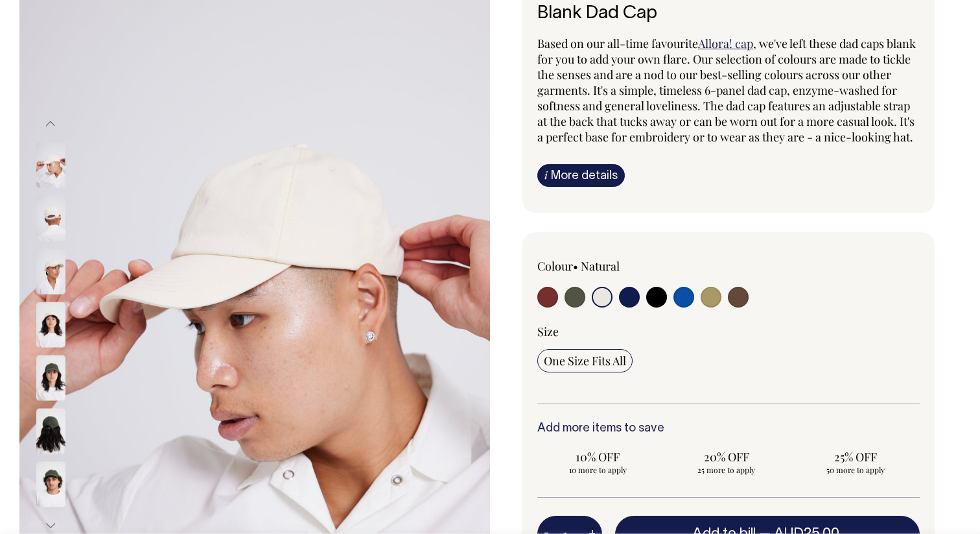 The image size is (980, 534). Describe the element at coordinates (597, 457) in the screenshot. I see `span: 10% OFF` at that location.